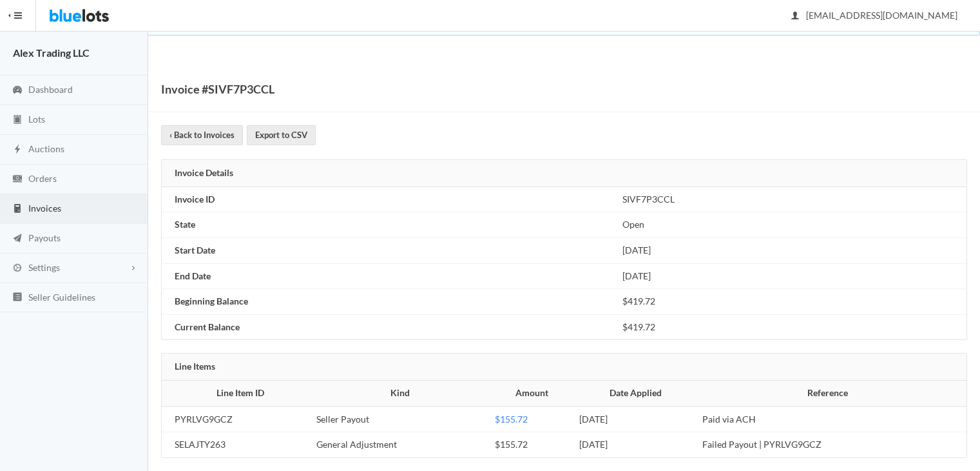 Image resolution: width=980 pixels, height=471 pixels. Describe the element at coordinates (636, 393) in the screenshot. I see `th: Date Applied` at that location.